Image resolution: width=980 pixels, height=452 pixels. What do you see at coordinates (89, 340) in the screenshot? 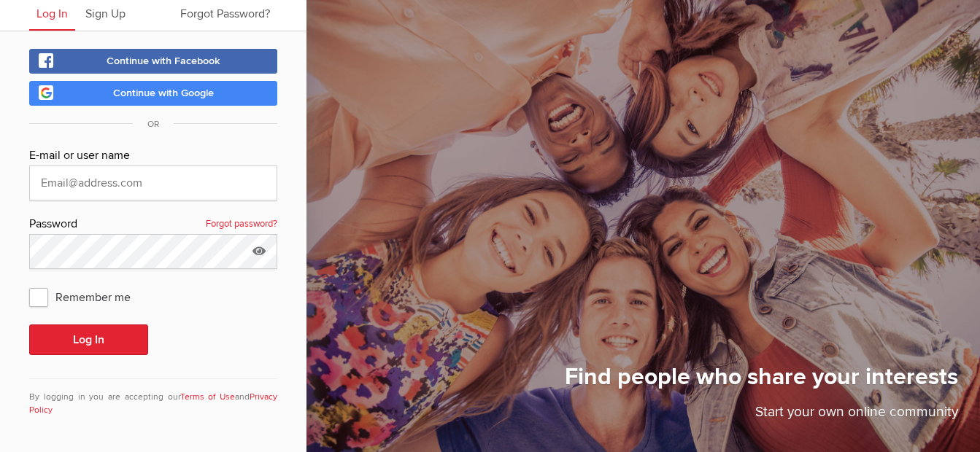
I see `button: Log In` at bounding box center [89, 340].